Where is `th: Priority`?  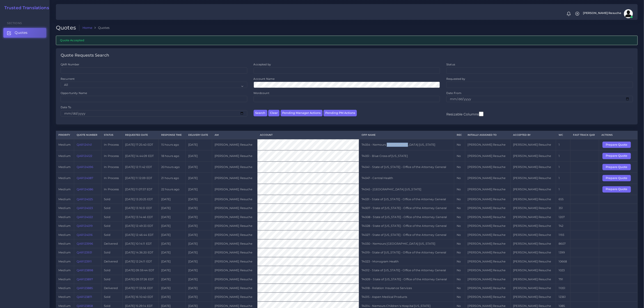
th: Priority is located at coordinates (65, 135).